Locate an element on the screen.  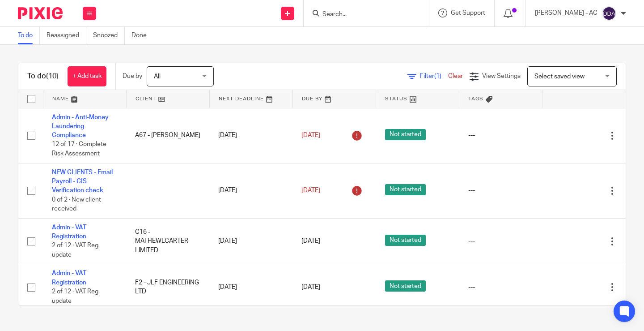
a: Clear is located at coordinates (456, 76).